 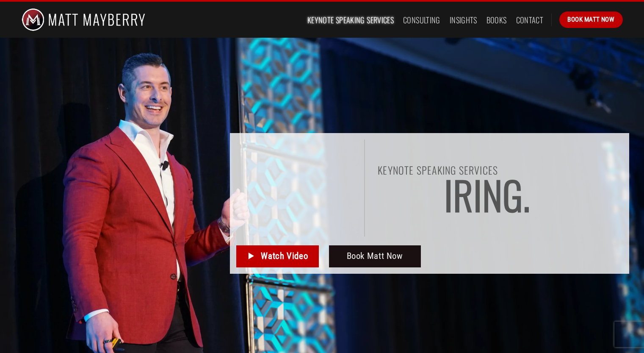 I want to click on a: Keynote Speaking Services, so click(x=350, y=20).